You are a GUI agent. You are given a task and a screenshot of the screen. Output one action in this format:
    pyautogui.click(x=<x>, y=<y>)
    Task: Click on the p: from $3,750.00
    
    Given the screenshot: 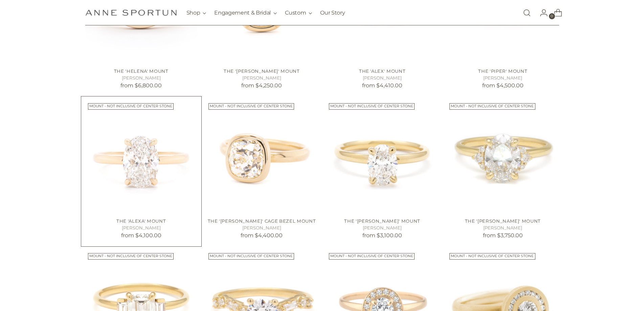 What is the action you would take?
    pyautogui.click(x=503, y=236)
    